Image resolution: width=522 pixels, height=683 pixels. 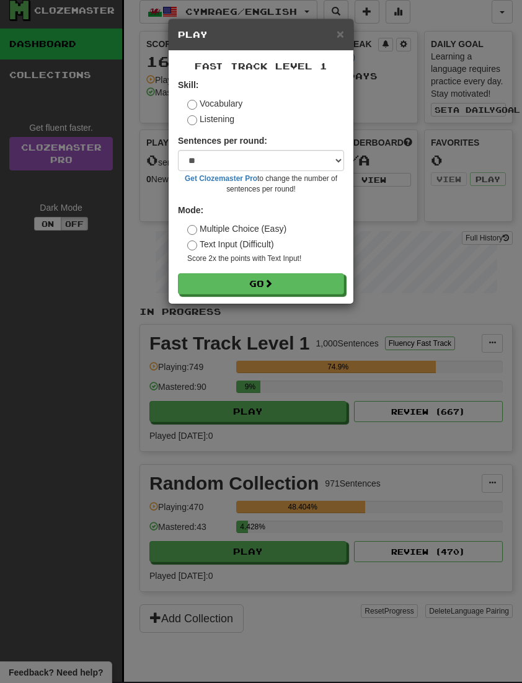 I want to click on small: Score 2x the points with Text Input !, so click(x=265, y=258).